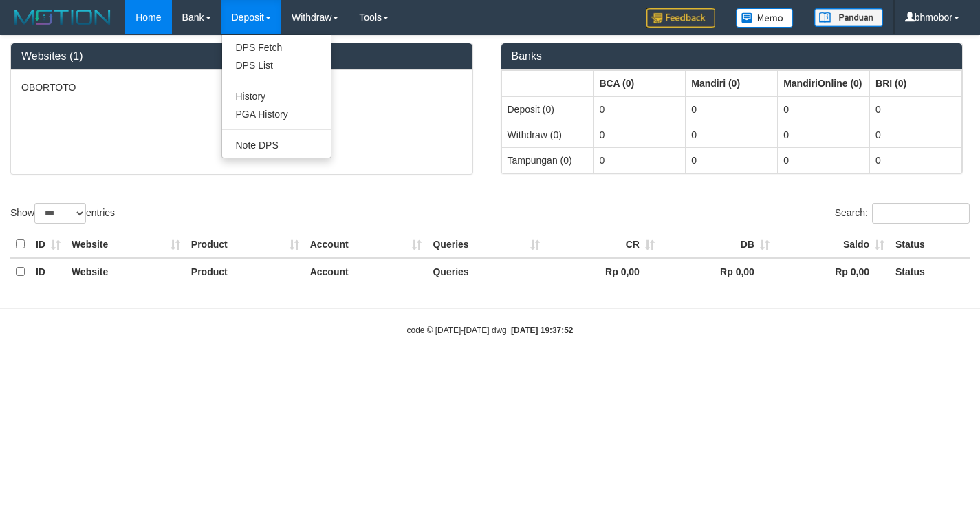  I want to click on a: DPS Fetch, so click(277, 48).